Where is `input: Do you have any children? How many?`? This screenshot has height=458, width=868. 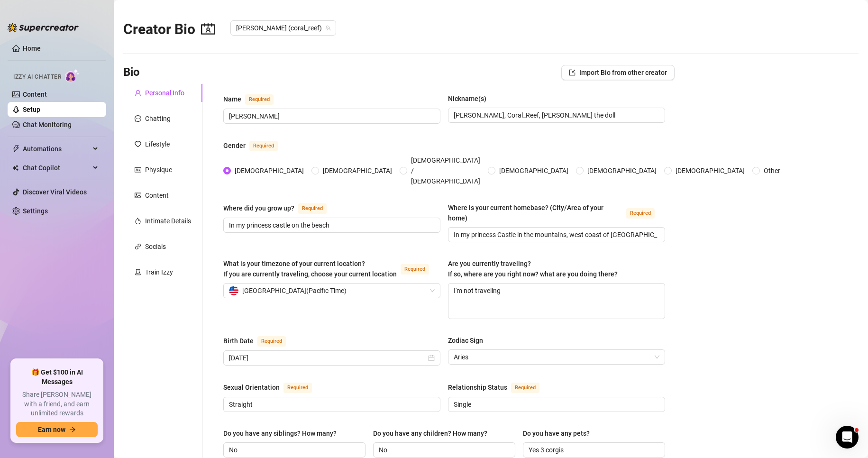 input: Do you have any children? How many? is located at coordinates (443, 450).